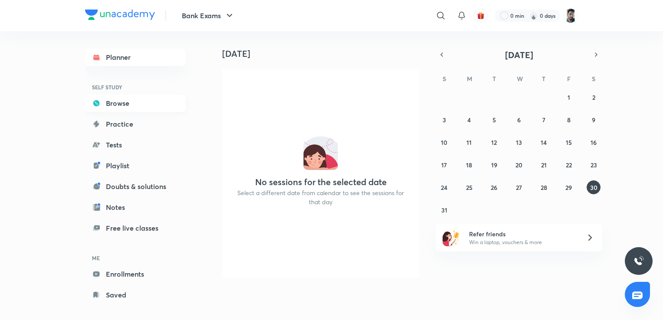  I want to click on a: Planner, so click(135, 57).